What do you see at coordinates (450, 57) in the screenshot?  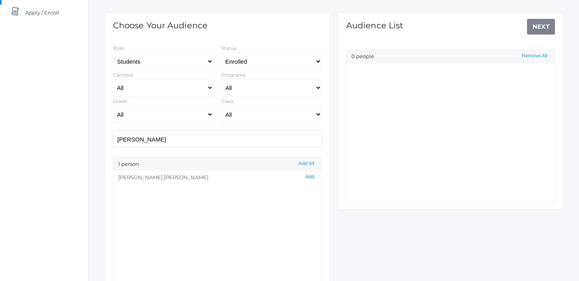 I see `div: 0 people` at bounding box center [450, 57].